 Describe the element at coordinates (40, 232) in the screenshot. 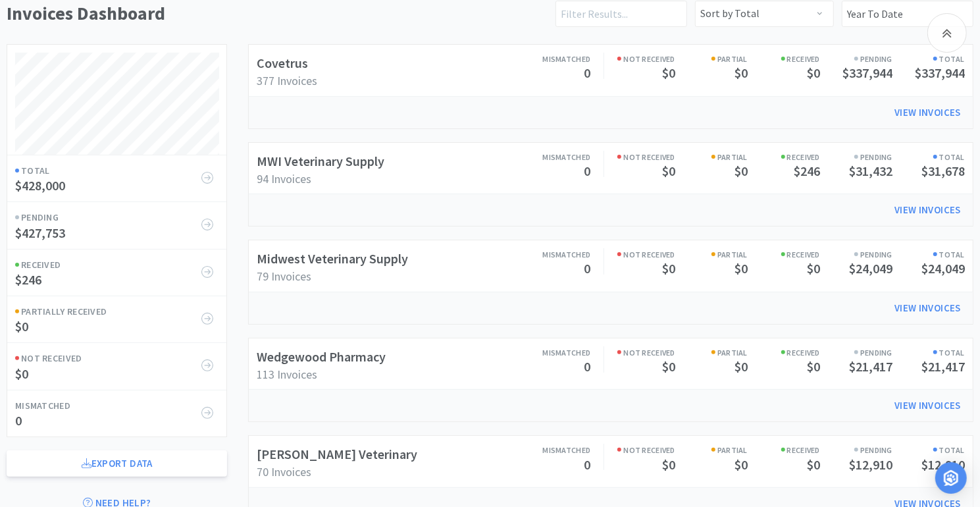

I see `span: $427,753` at that location.